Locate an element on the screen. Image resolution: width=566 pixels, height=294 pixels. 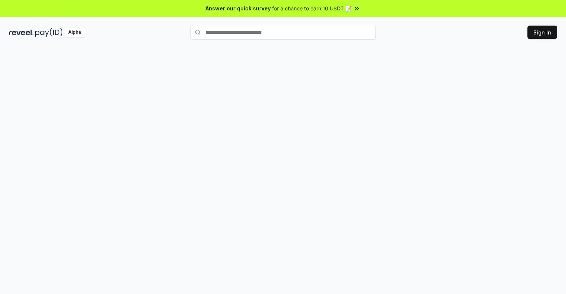
div: Alpha is located at coordinates (75, 32).